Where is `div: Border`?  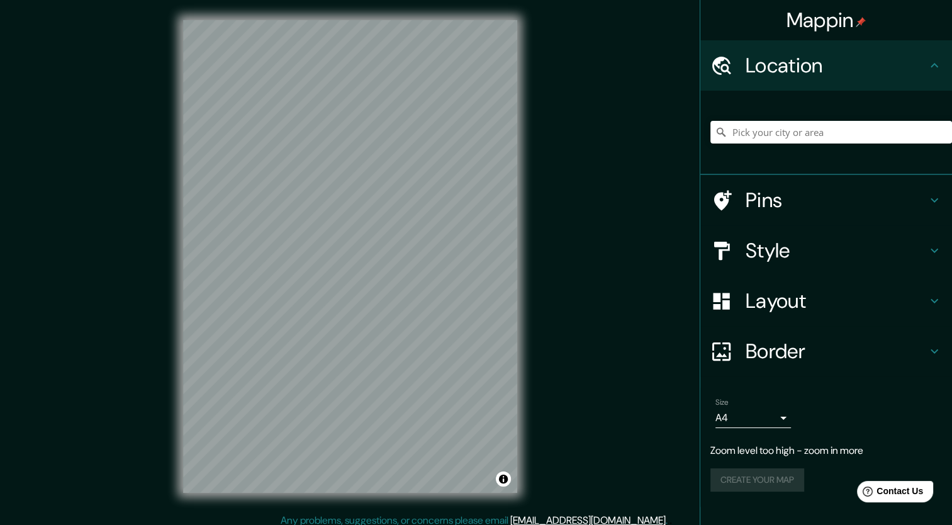 div: Border is located at coordinates (826, 351).